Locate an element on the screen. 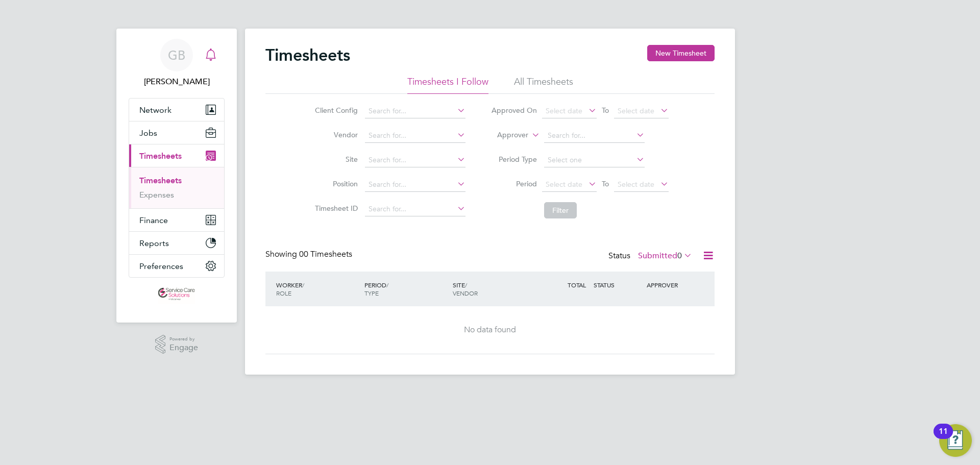  div: 11 is located at coordinates (943, 438).